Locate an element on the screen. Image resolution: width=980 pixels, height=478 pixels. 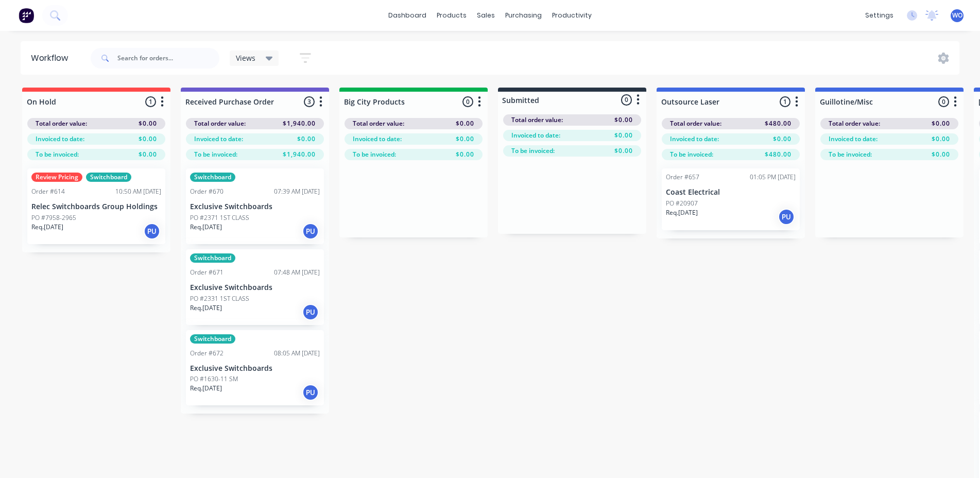
p: PO #2331 1ST CLASS is located at coordinates (219, 299).